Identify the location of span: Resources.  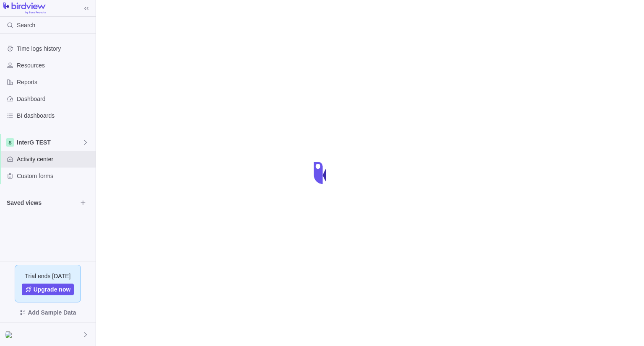
(55, 65).